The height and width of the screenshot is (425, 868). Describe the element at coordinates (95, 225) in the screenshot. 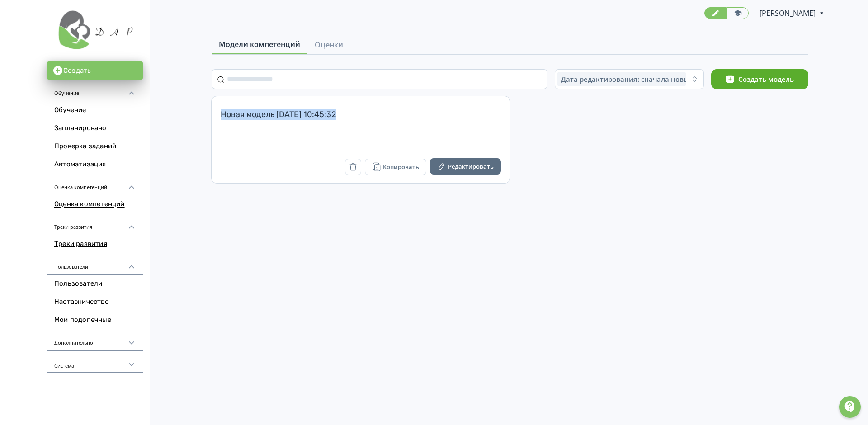

I see `div: Треки развития` at that location.